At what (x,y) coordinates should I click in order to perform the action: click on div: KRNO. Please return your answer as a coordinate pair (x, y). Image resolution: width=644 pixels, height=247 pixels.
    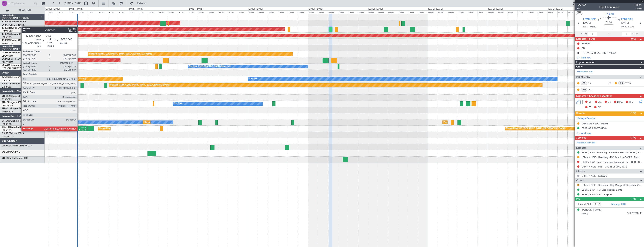
    Looking at the image, I should click on (68, 127).